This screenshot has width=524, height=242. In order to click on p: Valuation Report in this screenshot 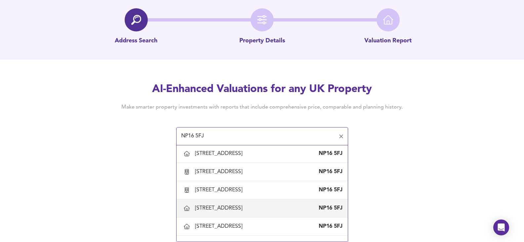, I will do `click(388, 41)`.